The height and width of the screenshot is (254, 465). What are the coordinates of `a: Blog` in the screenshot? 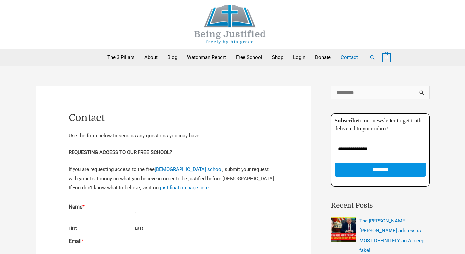 It's located at (172, 57).